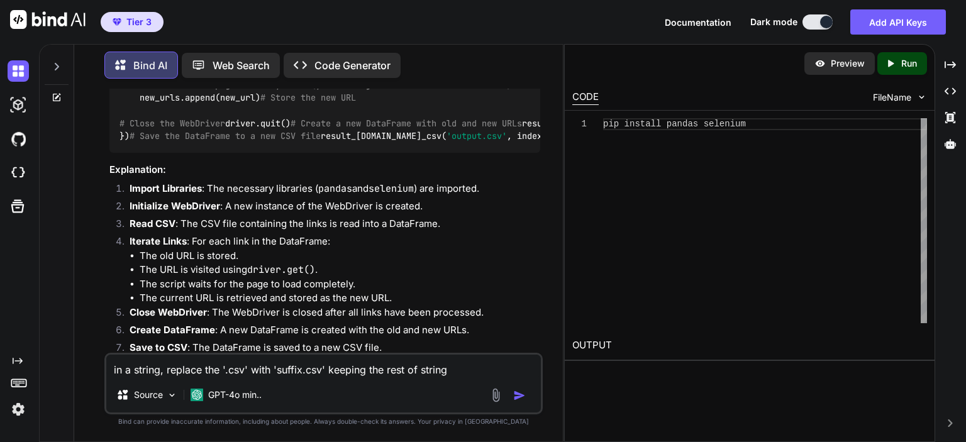 Image resolution: width=966 pixels, height=442 pixels. I want to click on strong: Save to CSV, so click(158, 347).